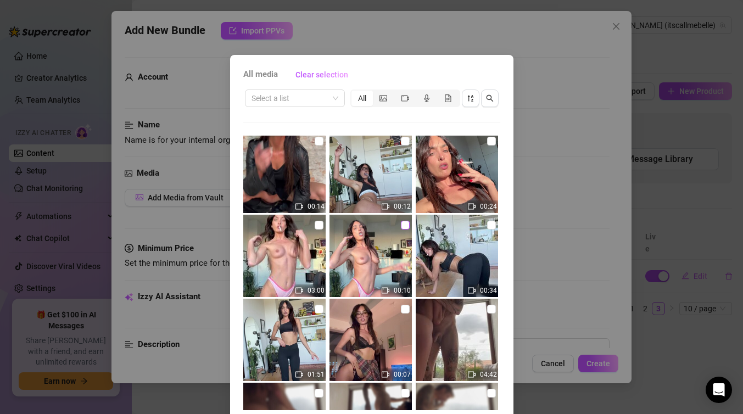 The image size is (743, 414). What do you see at coordinates (470, 98) in the screenshot?
I see `span: sort-descending` at bounding box center [470, 98].